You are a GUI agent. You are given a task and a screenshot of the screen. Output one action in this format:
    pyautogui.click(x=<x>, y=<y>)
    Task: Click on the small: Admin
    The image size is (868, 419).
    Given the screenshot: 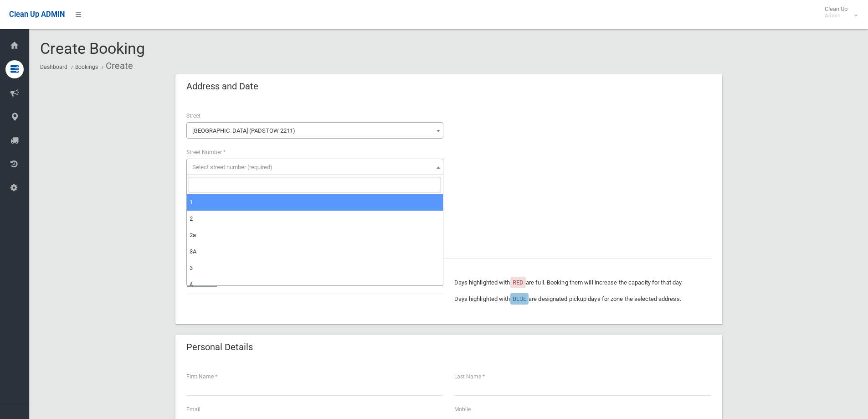 What is the action you would take?
    pyautogui.click(x=836, y=16)
    